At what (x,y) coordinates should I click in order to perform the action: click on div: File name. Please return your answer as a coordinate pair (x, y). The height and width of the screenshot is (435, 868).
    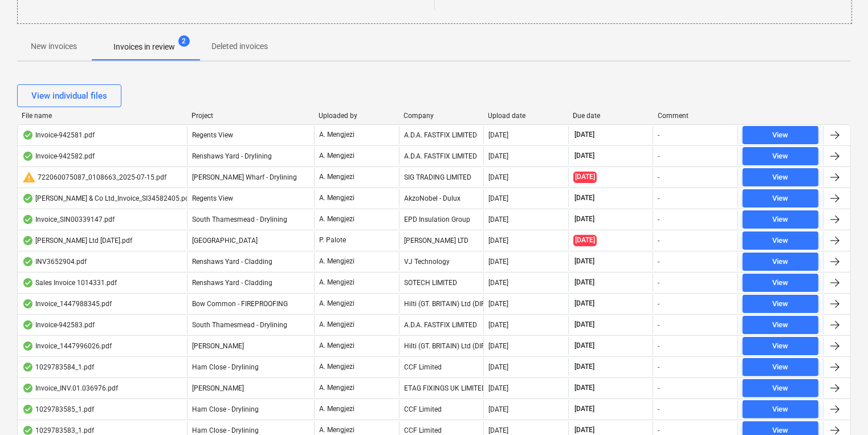
    Looking at the image, I should click on (102, 115).